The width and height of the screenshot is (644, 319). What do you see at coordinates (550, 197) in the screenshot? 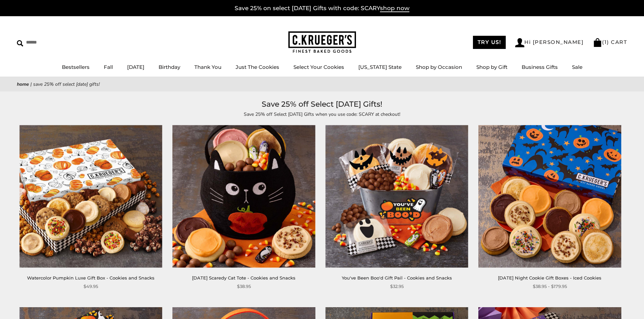
I see `img: Halloween Night Cookie Gift Boxes - Iced Cookies` at bounding box center [550, 197].